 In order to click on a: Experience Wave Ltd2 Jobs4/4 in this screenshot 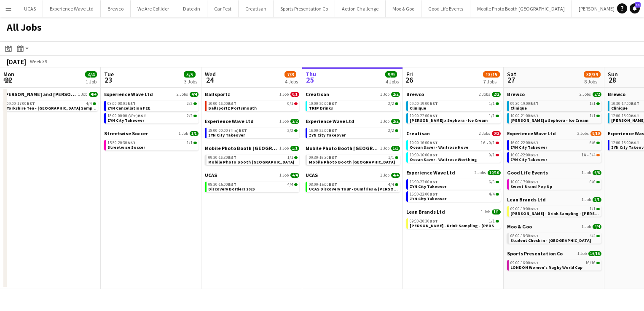, I will do `click(151, 94)`.